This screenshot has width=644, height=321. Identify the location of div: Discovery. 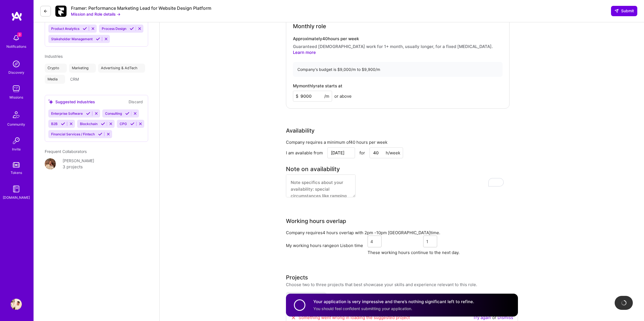
(17, 72).